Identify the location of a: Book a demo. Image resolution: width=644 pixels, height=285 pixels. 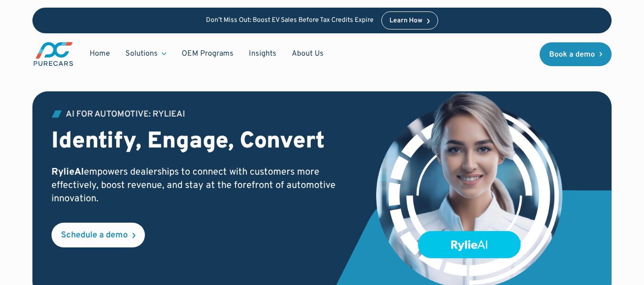
(576, 54).